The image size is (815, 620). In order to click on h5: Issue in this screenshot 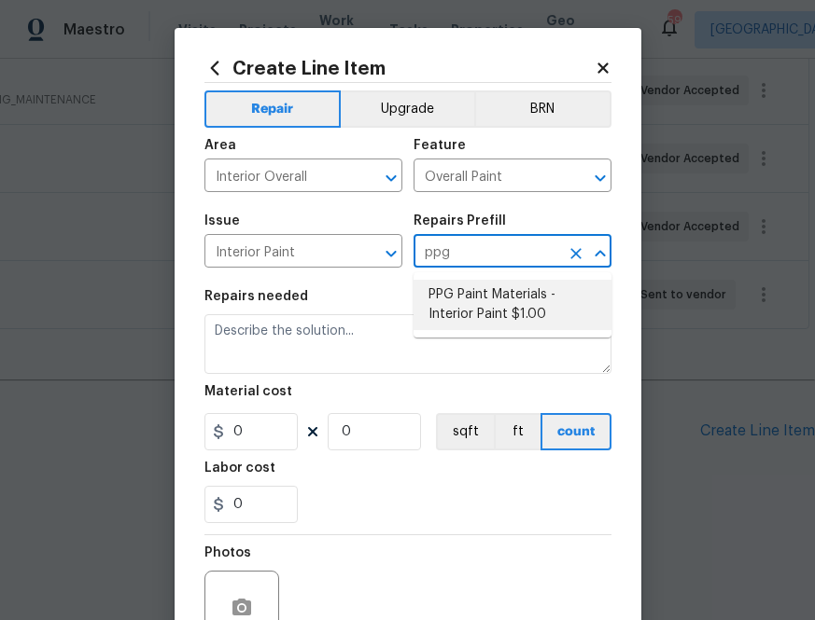, I will do `click(222, 221)`.